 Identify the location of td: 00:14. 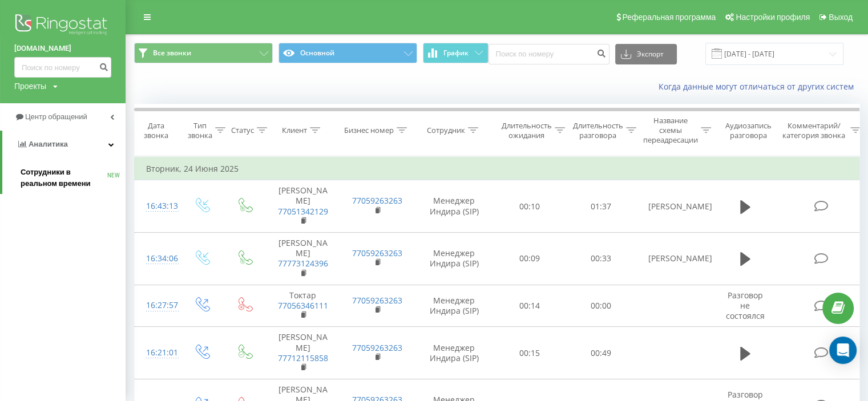
(529, 306).